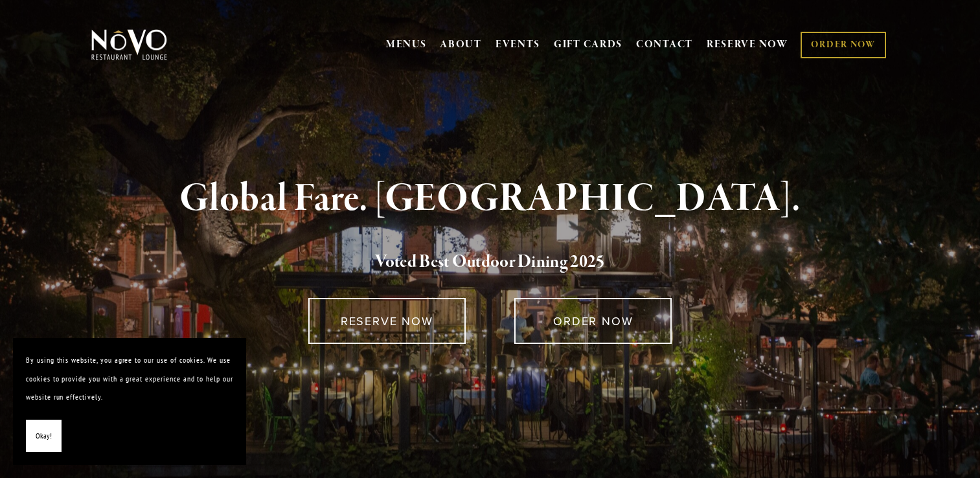  What do you see at coordinates (44, 436) in the screenshot?
I see `button: Okay!` at bounding box center [44, 436].